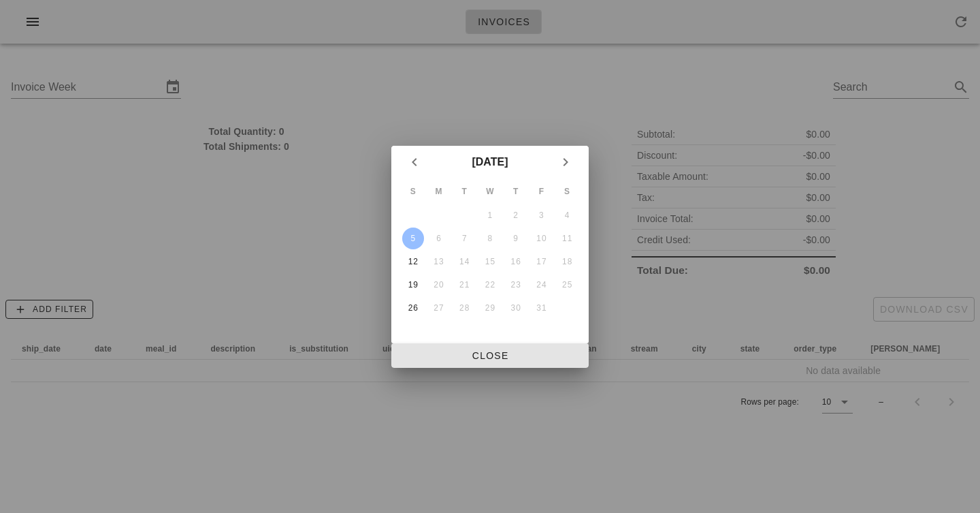 The image size is (980, 513). What do you see at coordinates (566, 162) in the screenshot?
I see `button: Next month` at bounding box center [566, 162].